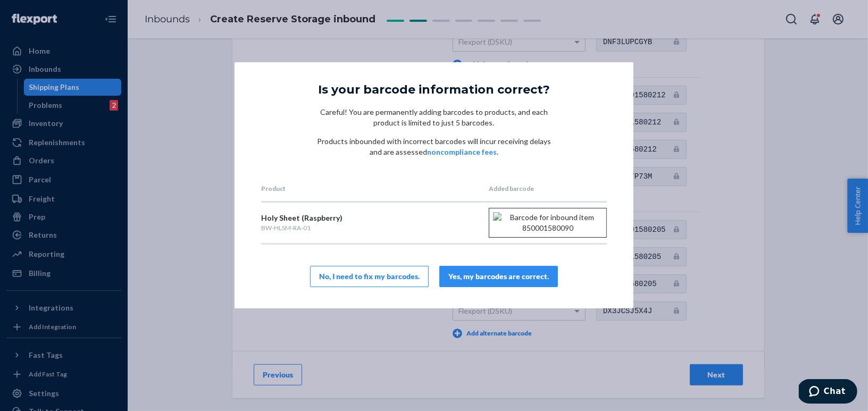  What do you see at coordinates (369, 276) in the screenshot?
I see `div: No, I need to fix my barcodes.` at bounding box center [369, 276].